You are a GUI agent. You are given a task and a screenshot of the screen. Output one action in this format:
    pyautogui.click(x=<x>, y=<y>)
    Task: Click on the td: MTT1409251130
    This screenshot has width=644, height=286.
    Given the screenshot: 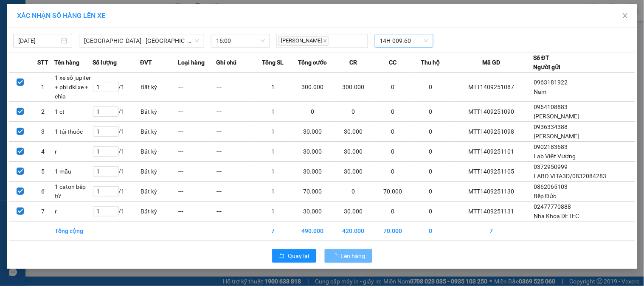 What is the action you would take?
    pyautogui.click(x=491, y=191)
    